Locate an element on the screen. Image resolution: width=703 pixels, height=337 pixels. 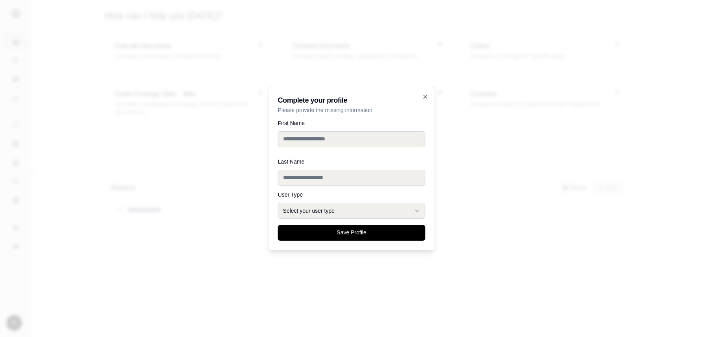
h2: Complete your profile is located at coordinates (352, 100).